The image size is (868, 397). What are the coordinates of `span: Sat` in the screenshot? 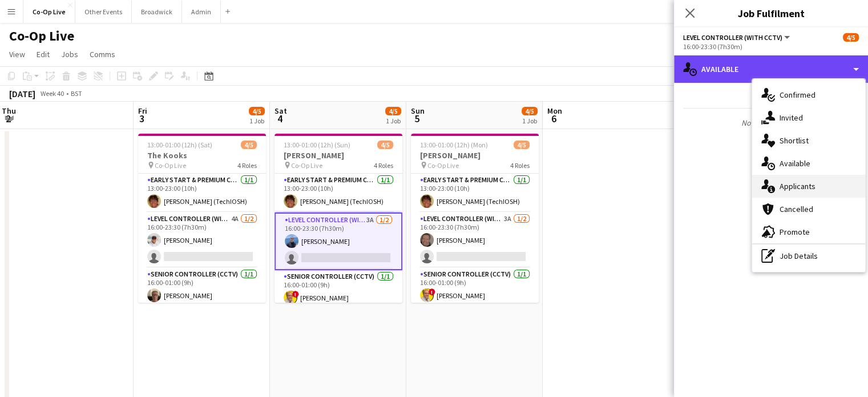 It's located at (281, 111).